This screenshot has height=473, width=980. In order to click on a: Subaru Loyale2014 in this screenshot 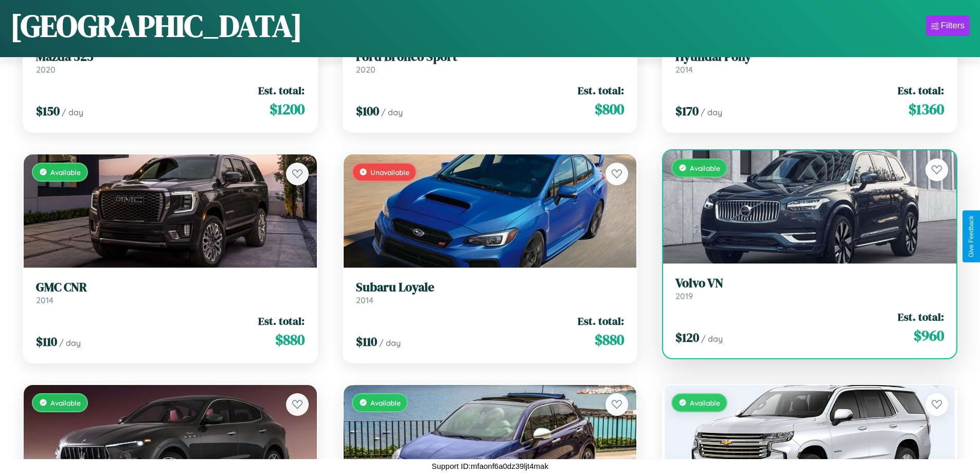, I will do `click(490, 292)`.